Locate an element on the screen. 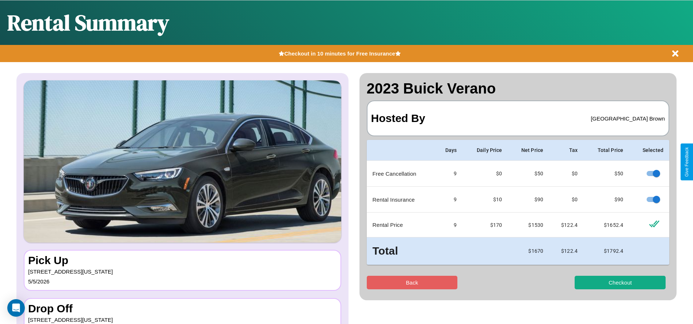 The image size is (693, 324). button: Back is located at coordinates (412, 283).